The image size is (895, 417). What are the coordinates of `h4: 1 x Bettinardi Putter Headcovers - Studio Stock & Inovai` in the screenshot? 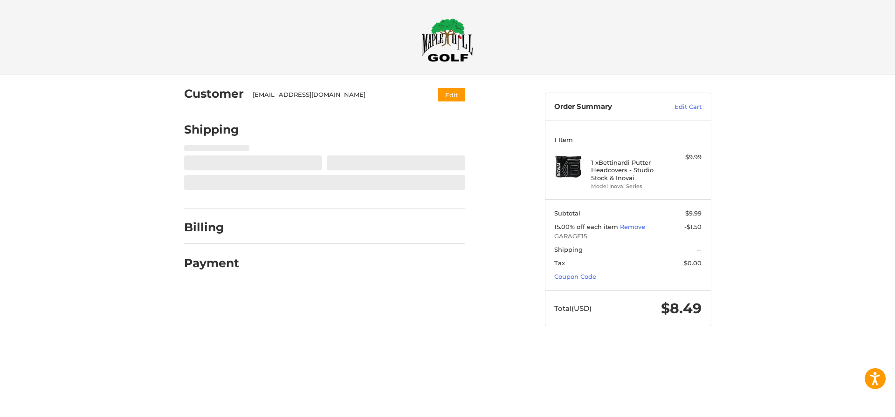 It's located at (626, 170).